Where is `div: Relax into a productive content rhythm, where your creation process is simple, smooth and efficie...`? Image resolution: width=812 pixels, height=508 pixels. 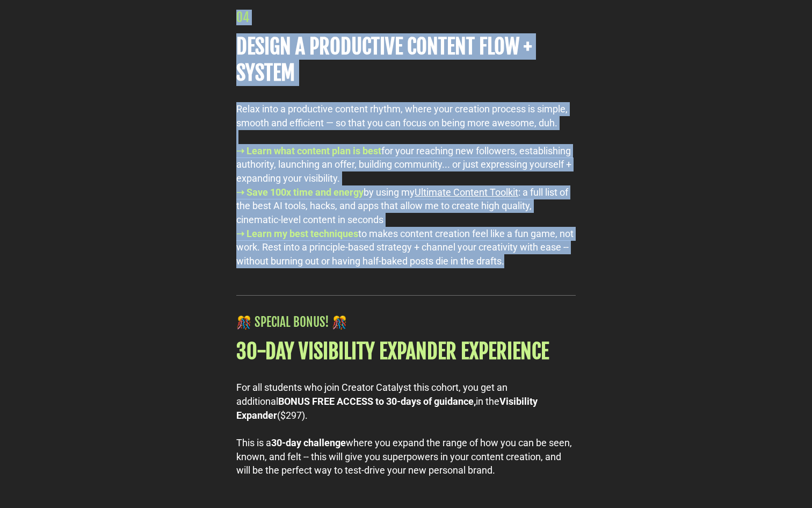
div: Relax into a productive content rhythm, where your creation process is simple, smooth and efficie... is located at coordinates (406, 116).